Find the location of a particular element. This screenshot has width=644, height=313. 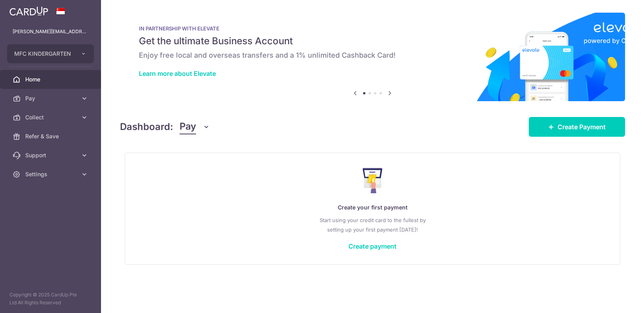

h6: Enjoy free local and overseas transfers and a 1% unlimited Cashback Card! is located at coordinates (373, 55).